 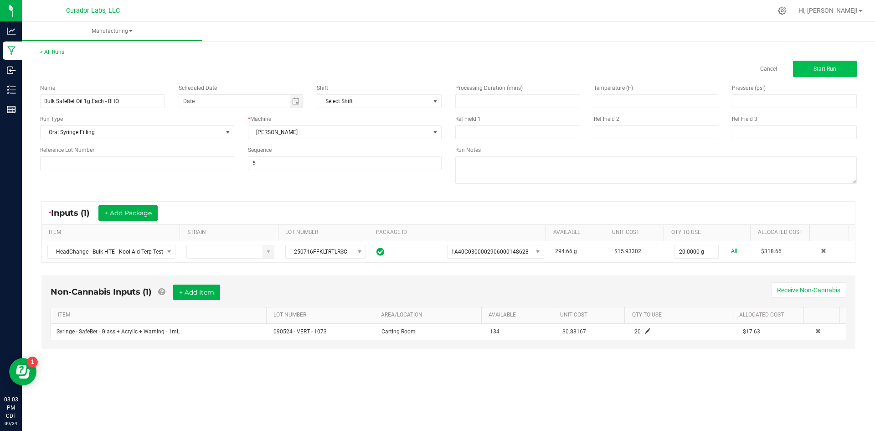 What do you see at coordinates (490, 252) in the screenshot?
I see `span: 1A40C0300002906000148628` at bounding box center [490, 252].